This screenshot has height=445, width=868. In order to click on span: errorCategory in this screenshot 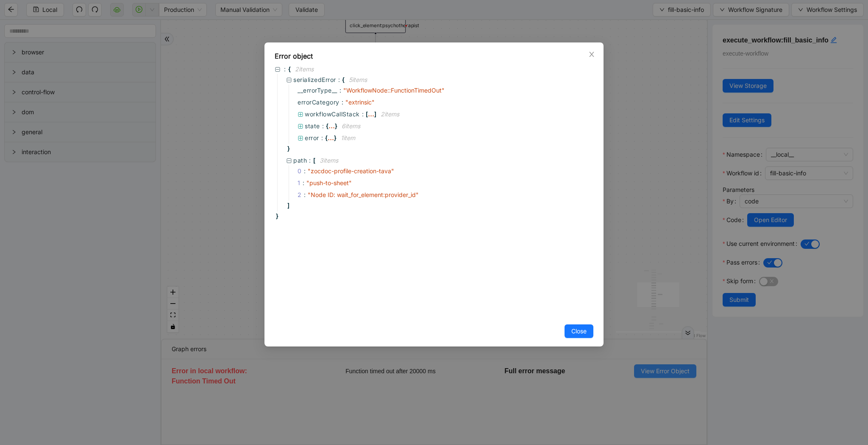, I will do `click(319, 102)`.